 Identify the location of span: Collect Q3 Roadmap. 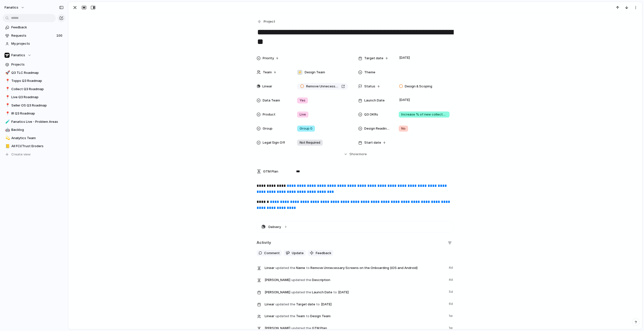
(37, 89).